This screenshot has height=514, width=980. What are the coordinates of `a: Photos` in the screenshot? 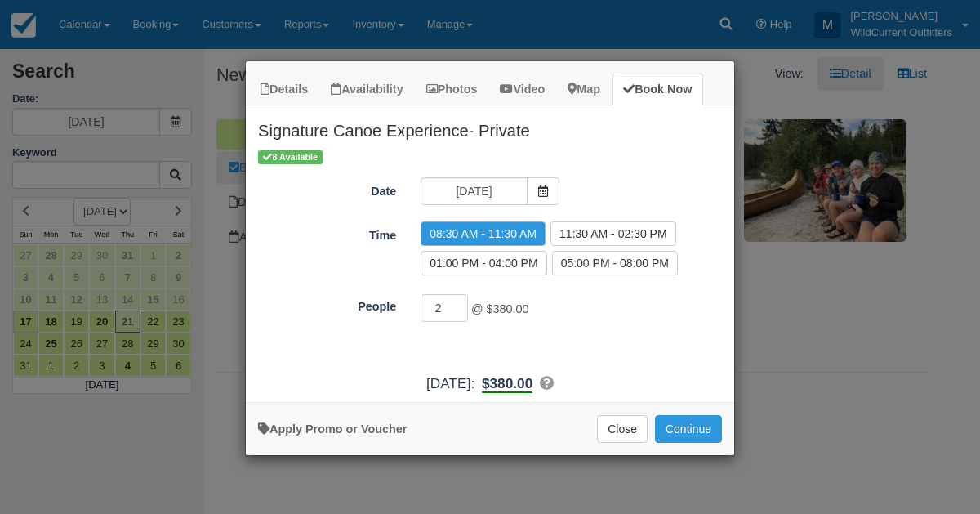 It's located at (452, 89).